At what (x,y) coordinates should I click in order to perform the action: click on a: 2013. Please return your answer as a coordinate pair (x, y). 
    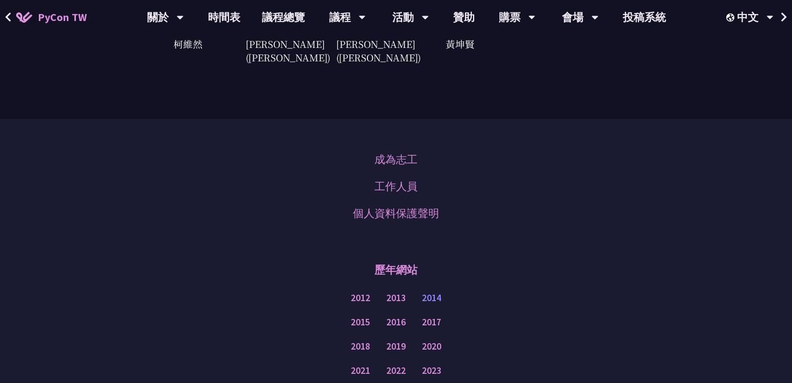
    Looking at the image, I should click on (396, 298).